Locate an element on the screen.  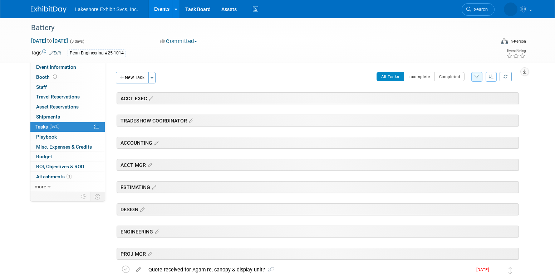
button: New Task is located at coordinates (132, 78).